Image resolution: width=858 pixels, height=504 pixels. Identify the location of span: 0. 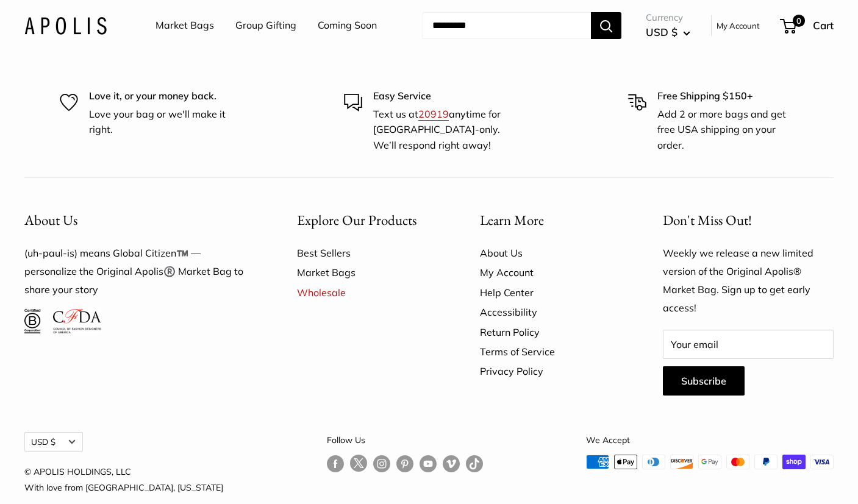
(799, 21).